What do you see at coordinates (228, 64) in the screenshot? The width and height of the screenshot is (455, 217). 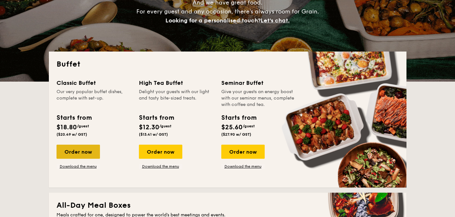 I see `h2: Buffet` at bounding box center [228, 64].